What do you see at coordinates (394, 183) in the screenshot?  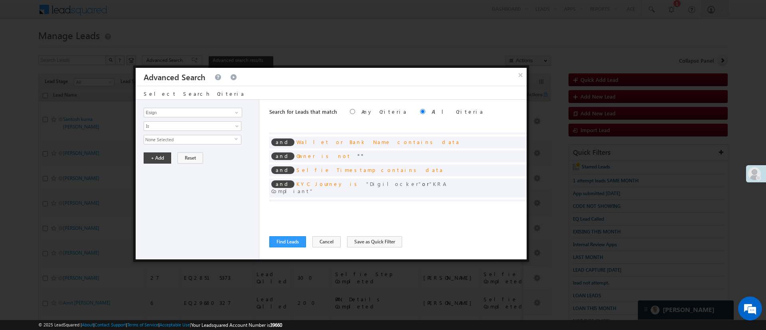 I see `span: Digilocker` at bounding box center [394, 183].